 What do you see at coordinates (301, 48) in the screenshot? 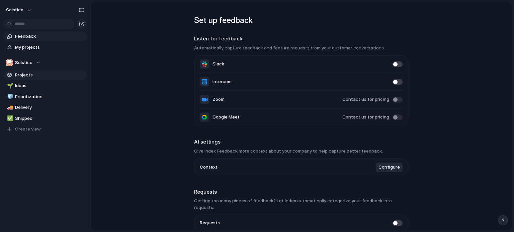
I see `h3: Automatically capture feedback and feature requests from your customer conversations.` at bounding box center [301, 48].